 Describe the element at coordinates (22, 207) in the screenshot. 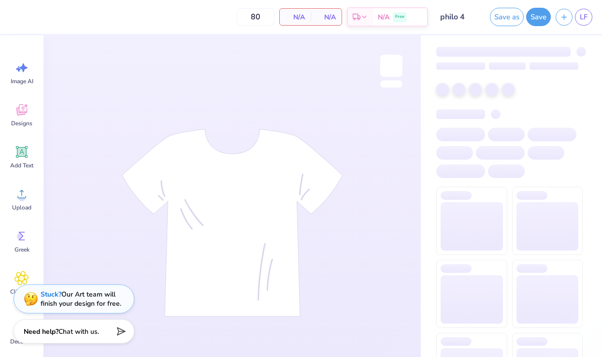

I see `span: Upload` at that location.